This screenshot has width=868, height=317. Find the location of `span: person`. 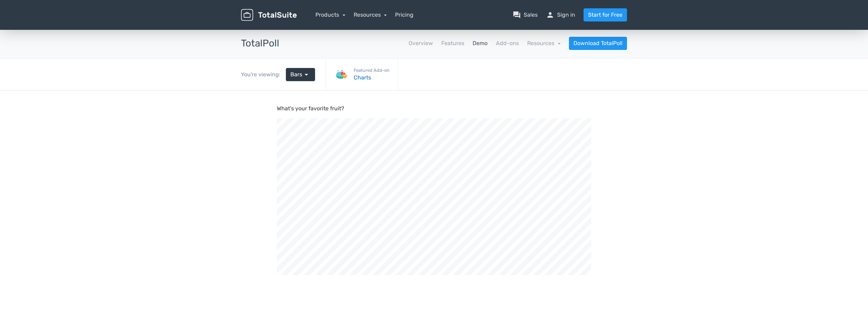

span: person is located at coordinates (550, 15).